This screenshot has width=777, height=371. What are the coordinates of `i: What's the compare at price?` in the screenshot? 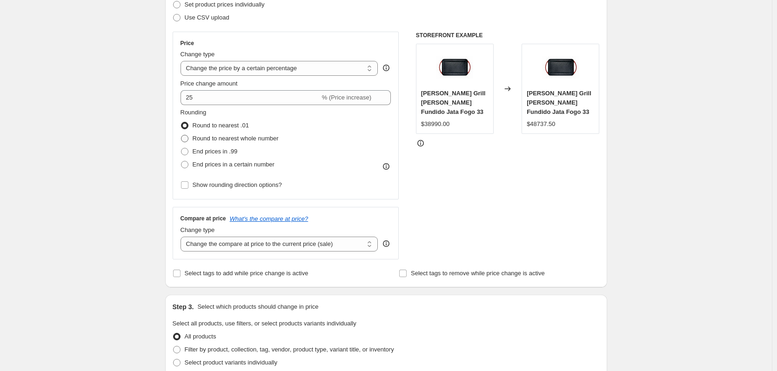 It's located at (269, 219).